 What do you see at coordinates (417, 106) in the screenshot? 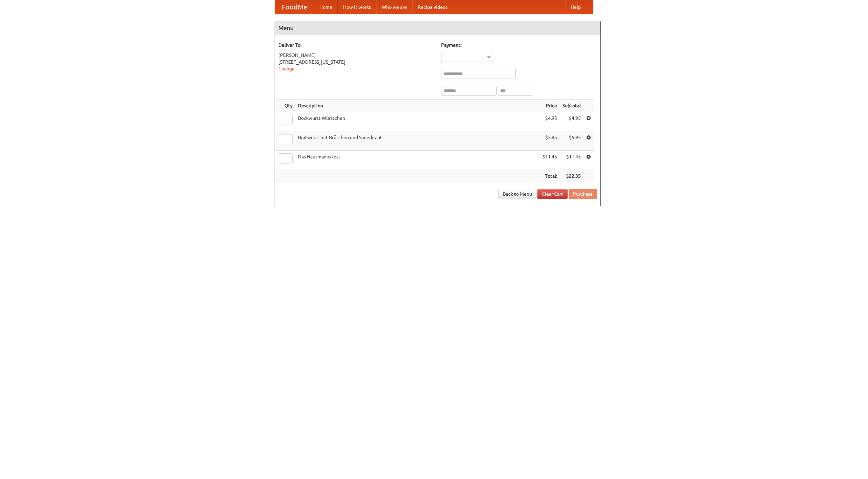
I see `th: Description` at bounding box center [417, 106].